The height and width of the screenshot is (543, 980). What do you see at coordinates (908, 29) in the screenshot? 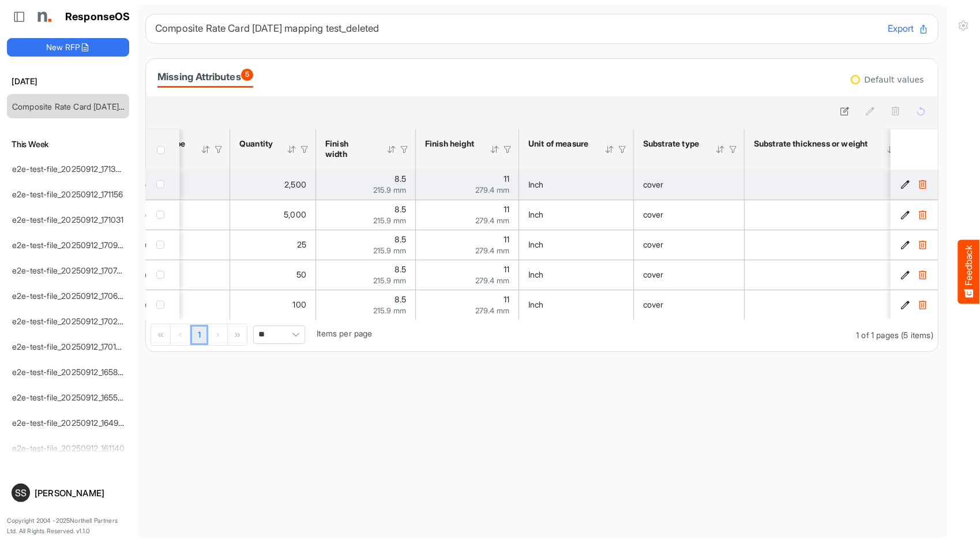
I see `button: Export` at bounding box center [908, 29].